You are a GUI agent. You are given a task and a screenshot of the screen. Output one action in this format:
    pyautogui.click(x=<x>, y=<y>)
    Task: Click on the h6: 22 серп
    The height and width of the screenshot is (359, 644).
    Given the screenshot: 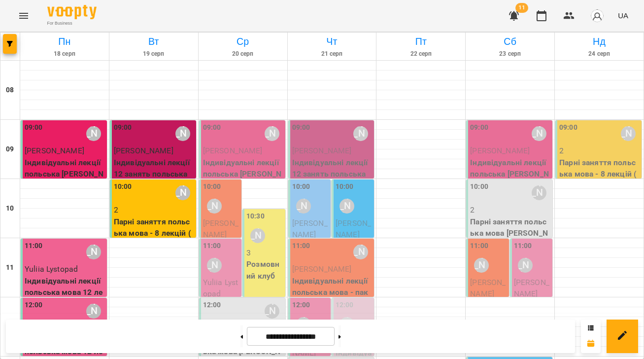 What is the action you would take?
    pyautogui.click(x=421, y=54)
    